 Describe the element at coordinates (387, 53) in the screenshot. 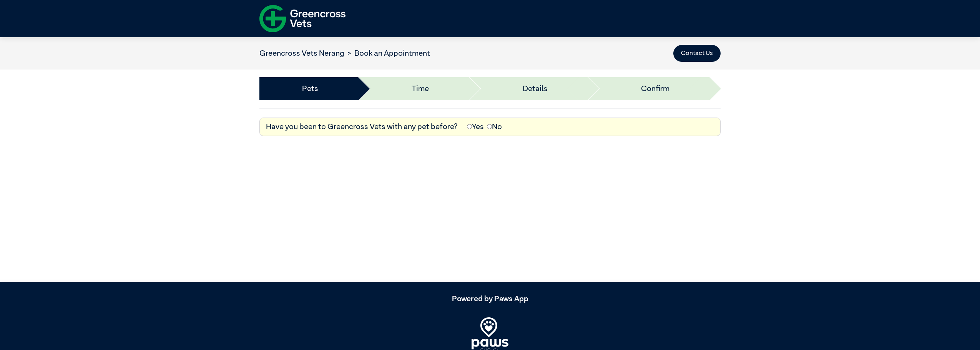

I see `li: Book an Appointment` at that location.